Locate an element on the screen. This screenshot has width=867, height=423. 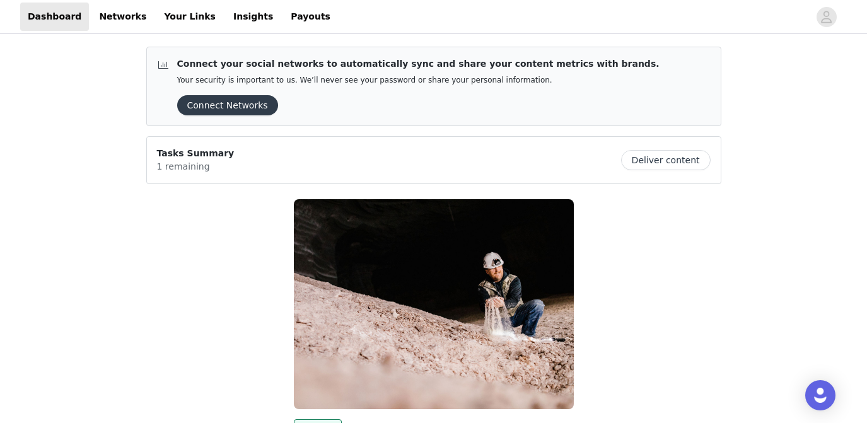
a: Networks is located at coordinates (122, 16).